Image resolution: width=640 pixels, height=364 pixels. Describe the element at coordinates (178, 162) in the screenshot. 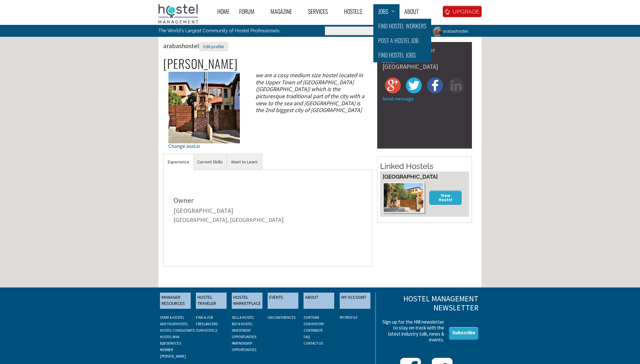

I see `a: Experience` at that location.